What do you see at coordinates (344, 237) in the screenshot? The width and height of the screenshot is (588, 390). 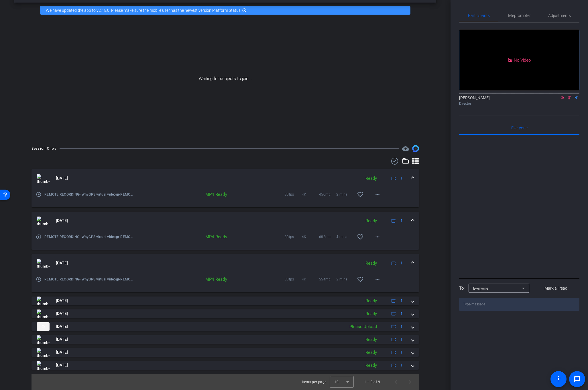 I see `span: 4 mins` at bounding box center [344, 237].